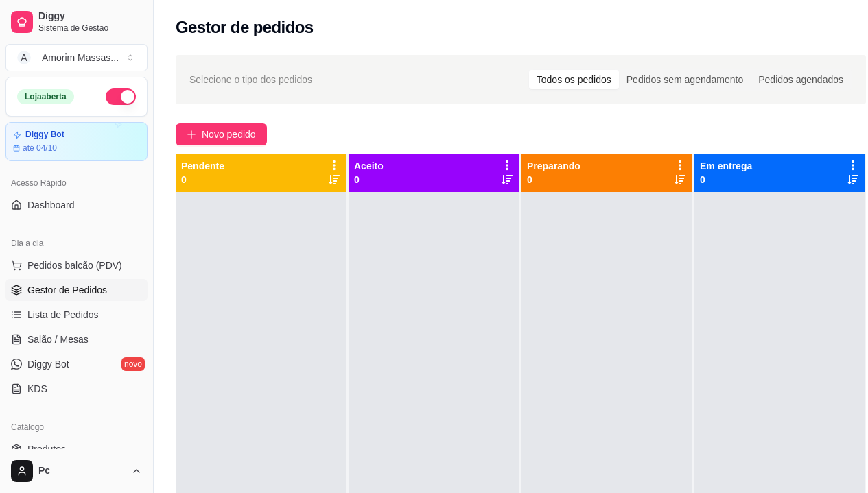 Image resolution: width=868 pixels, height=493 pixels. I want to click on a: Dashboard, so click(76, 205).